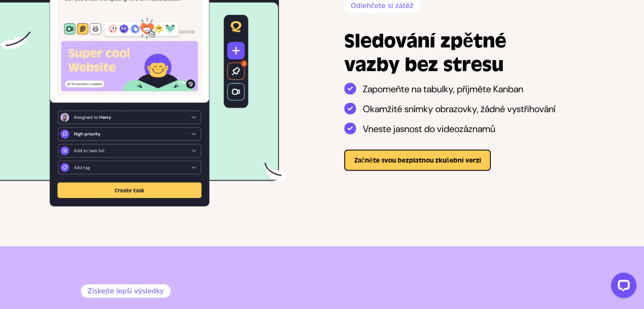 Image resolution: width=644 pixels, height=309 pixels. What do you see at coordinates (426, 53) in the screenshot?
I see `font: Sledování zpětné vazby bez stresu` at bounding box center [426, 53].